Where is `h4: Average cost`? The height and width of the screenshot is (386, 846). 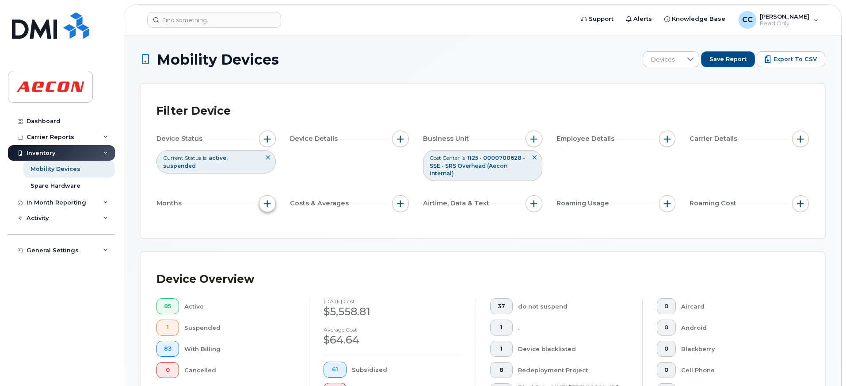
h4: Average cost is located at coordinates (393, 329).